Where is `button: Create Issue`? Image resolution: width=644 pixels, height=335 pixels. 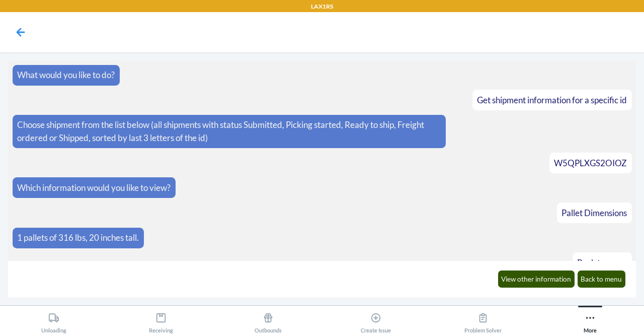 button: Create Issue is located at coordinates (375, 319).